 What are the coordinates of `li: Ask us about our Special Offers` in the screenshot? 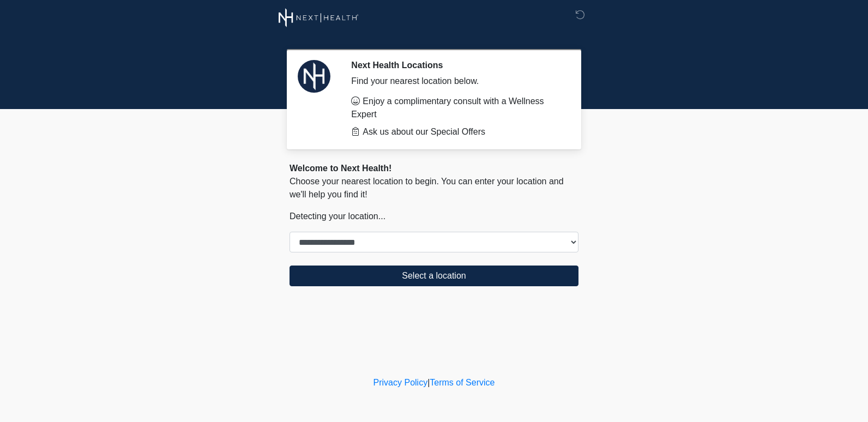 It's located at (457, 132).